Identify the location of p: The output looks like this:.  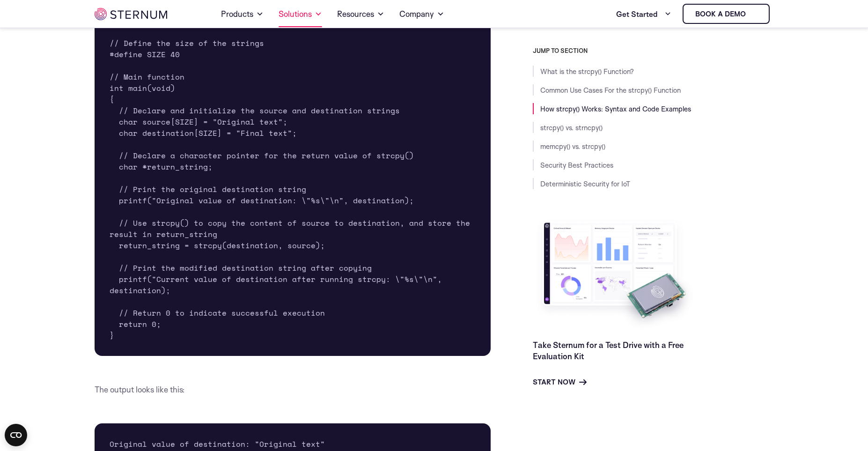
(293, 389).